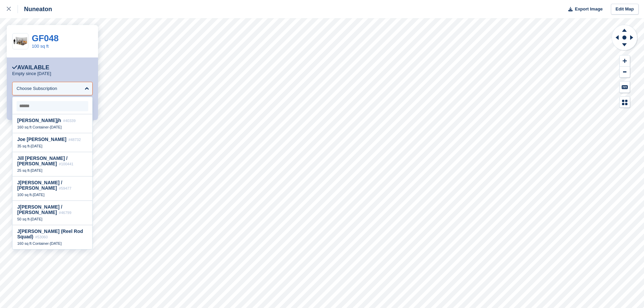 The width and height of the screenshot is (644, 308). What do you see at coordinates (37, 89) in the screenshot?
I see `div: Choose Subscription` at bounding box center [37, 89].